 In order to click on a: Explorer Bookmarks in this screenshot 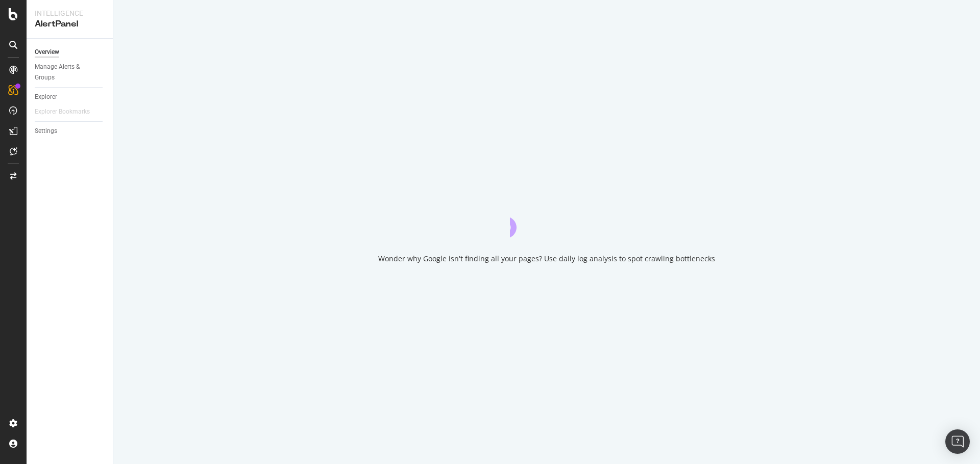, I will do `click(68, 112)`.